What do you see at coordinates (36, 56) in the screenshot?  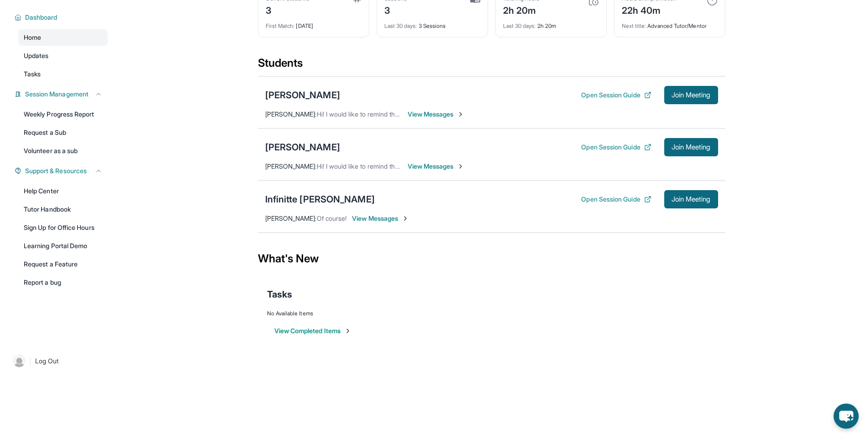 I see `span: Updates` at bounding box center [36, 56].